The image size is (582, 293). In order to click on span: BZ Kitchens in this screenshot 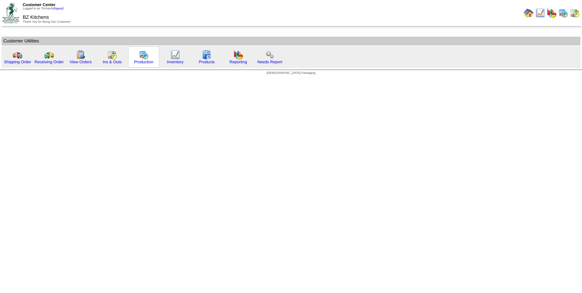, I will do `click(36, 17)`.